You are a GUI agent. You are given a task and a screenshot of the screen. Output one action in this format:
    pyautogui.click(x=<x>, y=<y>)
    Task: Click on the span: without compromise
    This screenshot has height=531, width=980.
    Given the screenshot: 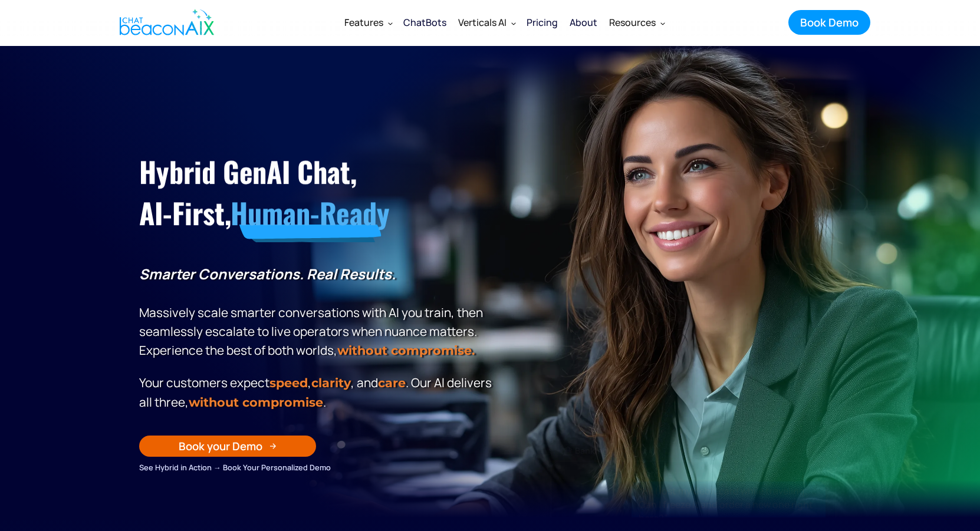 What is the action you would take?
    pyautogui.click(x=256, y=402)
    